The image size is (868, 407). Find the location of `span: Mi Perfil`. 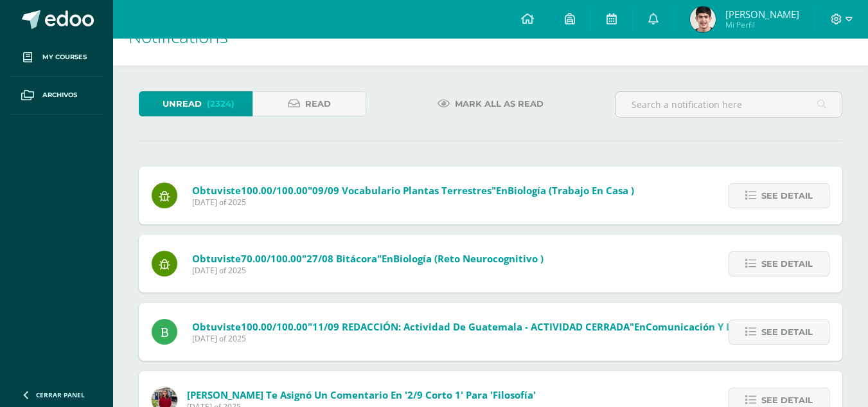

span: Mi Perfil is located at coordinates (762, 24).